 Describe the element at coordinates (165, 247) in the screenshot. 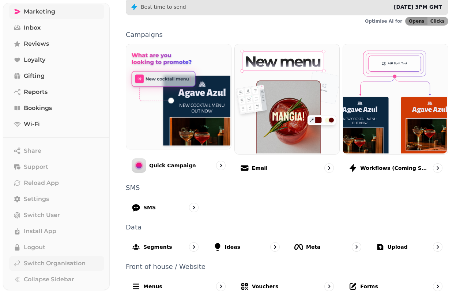

I see `a: Segments` at that location.